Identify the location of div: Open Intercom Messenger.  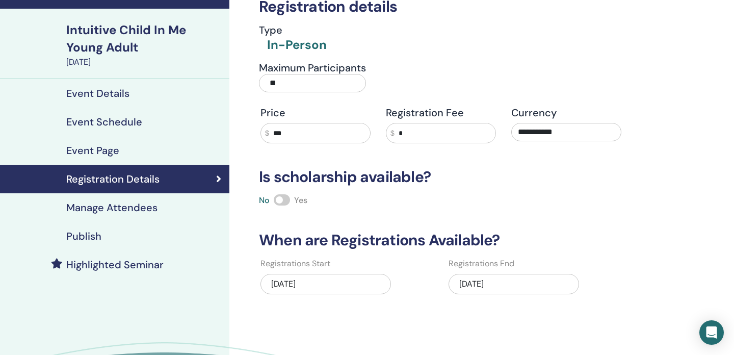
(711, 332).